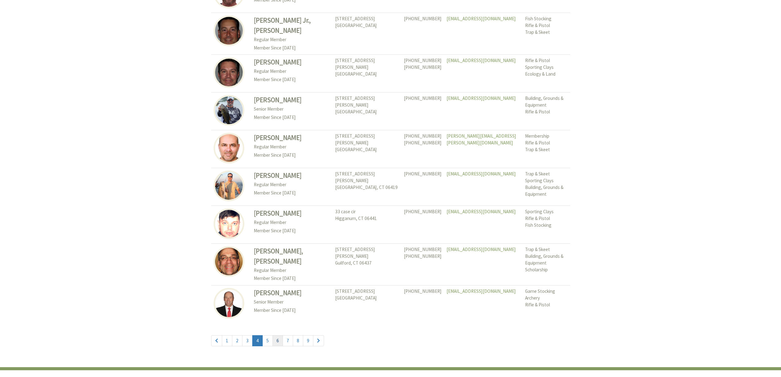 This screenshot has height=377, width=781. What do you see at coordinates (546, 224) in the screenshot?
I see `td: Sporting Clays Rifle & Pistol Fish Stocking` at bounding box center [546, 224].